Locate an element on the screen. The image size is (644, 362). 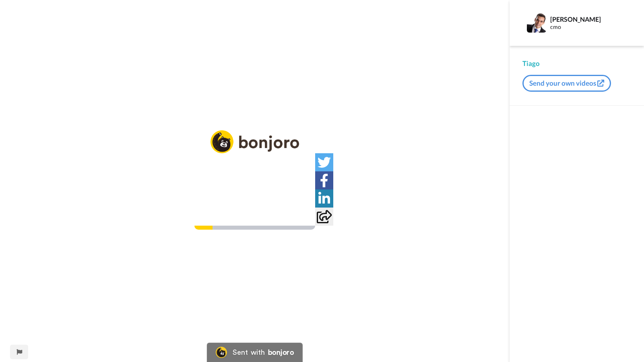
span: 0:17 is located at coordinates (207, 214).